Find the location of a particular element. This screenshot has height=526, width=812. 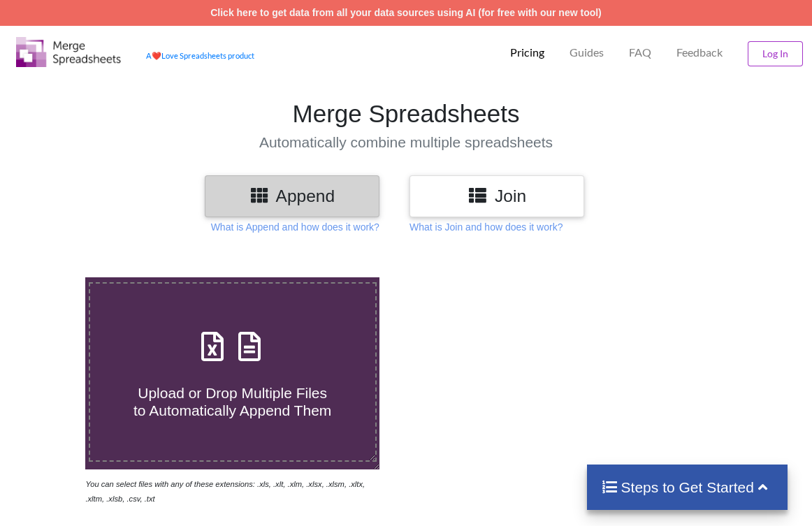

p: What is Append and how does it work? is located at coordinates (295, 227).